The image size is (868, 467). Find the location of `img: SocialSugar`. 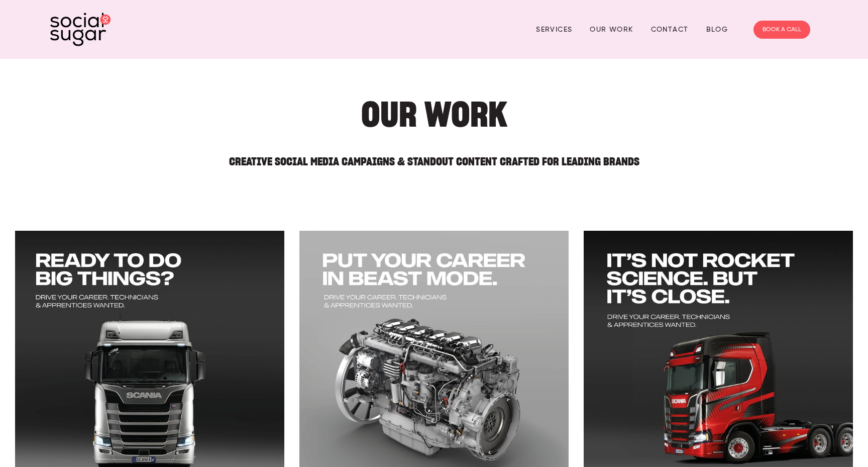

img: SocialSugar is located at coordinates (80, 29).